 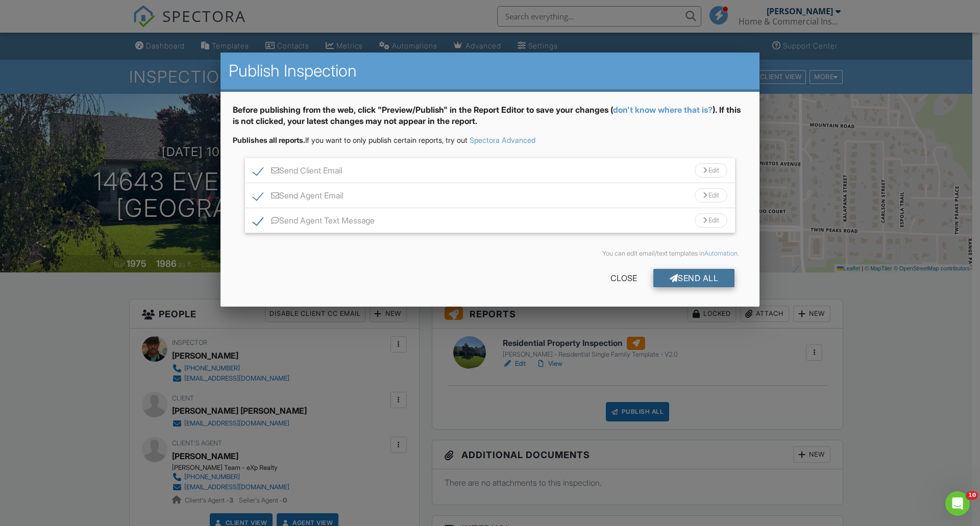 I want to click on label: Send Agent Text Message, so click(x=314, y=222).